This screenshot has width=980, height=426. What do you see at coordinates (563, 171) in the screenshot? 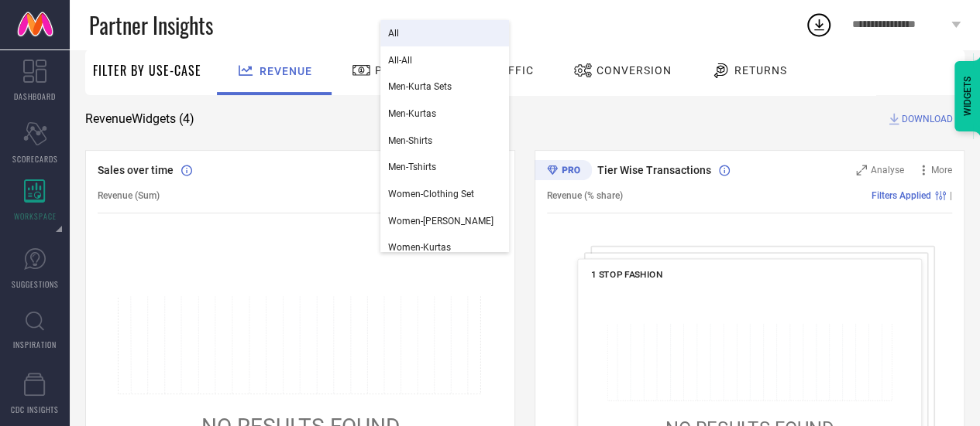
I see `div: Premium` at bounding box center [563, 171].